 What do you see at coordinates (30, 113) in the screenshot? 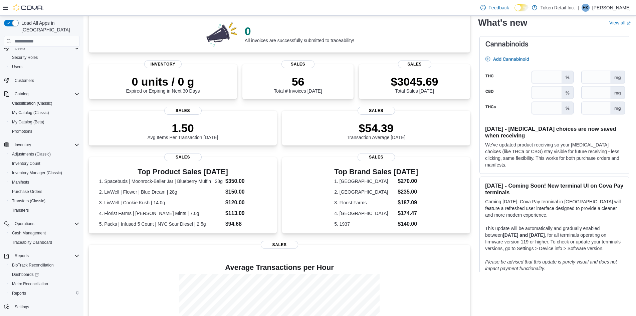
I see `a: My Catalog (Classic)` at bounding box center [30, 113].